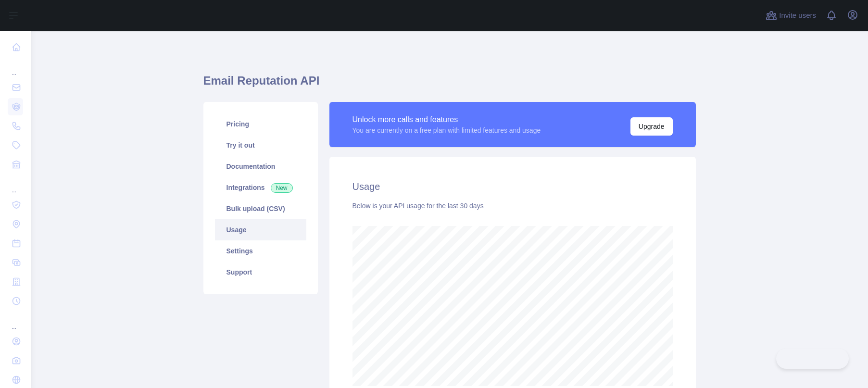  Describe the element at coordinates (791, 15) in the screenshot. I see `button: Invite users` at that location.